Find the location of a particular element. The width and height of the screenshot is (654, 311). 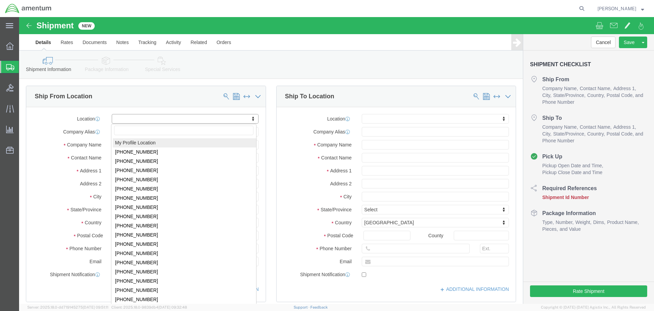

a: Support is located at coordinates (302, 307).